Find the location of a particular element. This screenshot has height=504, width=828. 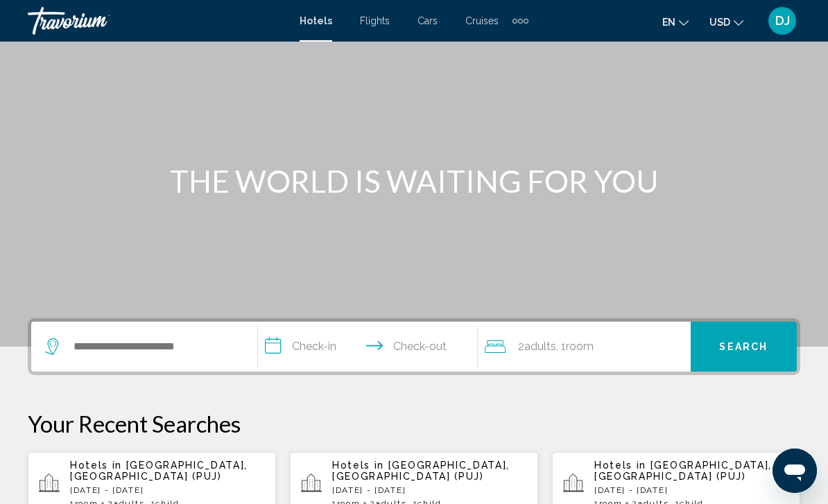

span: Search is located at coordinates (743, 348).